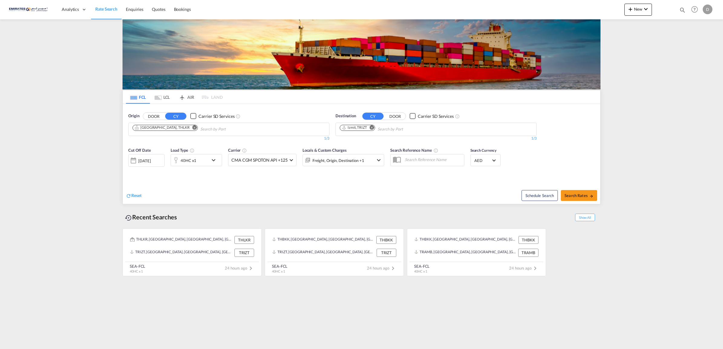  Describe the element at coordinates (29, 9) in the screenshot. I see `img: c67187802a5a11ec94275b5db69a26e6.png` at that location.